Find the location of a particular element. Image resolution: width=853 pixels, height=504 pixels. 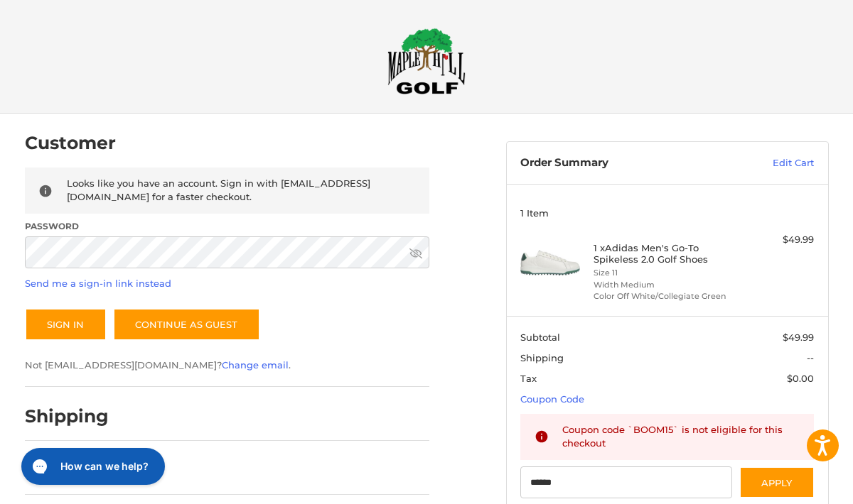

label: Password is located at coordinates (227, 227).